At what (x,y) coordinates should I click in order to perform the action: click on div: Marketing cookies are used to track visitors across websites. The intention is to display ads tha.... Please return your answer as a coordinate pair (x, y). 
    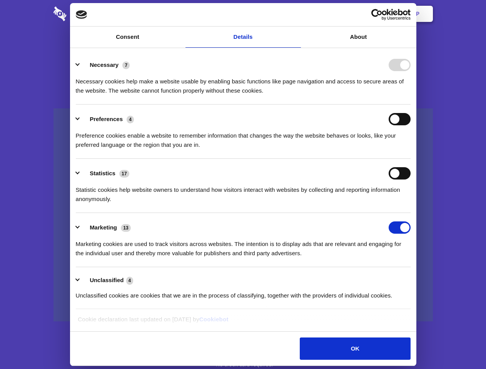
    Looking at the image, I should click on (243, 246).